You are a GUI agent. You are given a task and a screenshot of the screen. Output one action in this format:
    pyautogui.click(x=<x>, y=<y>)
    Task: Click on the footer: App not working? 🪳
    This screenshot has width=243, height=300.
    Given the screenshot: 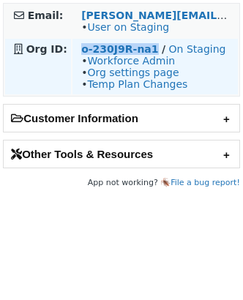 What is the action you would take?
    pyautogui.click(x=122, y=183)
    